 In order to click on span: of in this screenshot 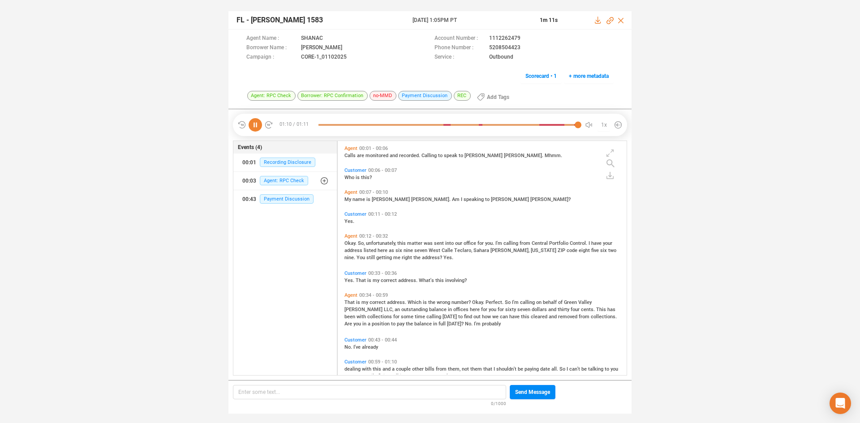, I will do `click(561, 302)`.